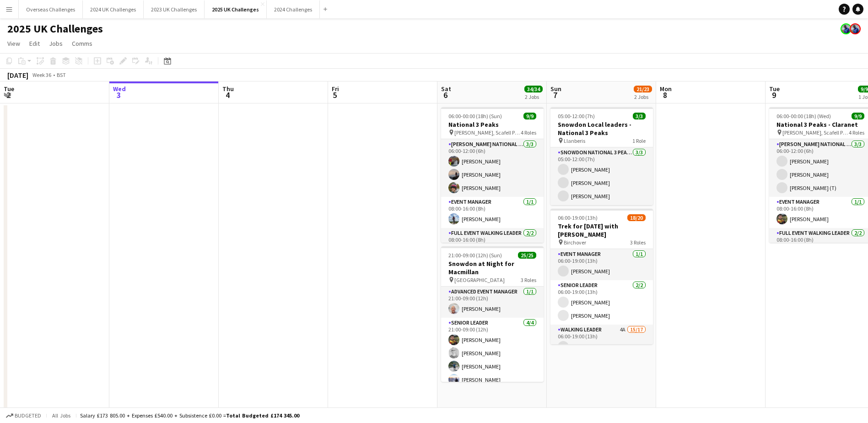  I want to click on span: 9, so click(774, 95).